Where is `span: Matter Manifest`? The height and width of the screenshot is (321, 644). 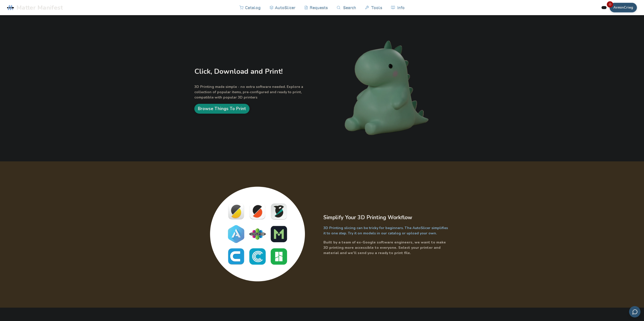 span: Matter Manifest is located at coordinates (40, 7).